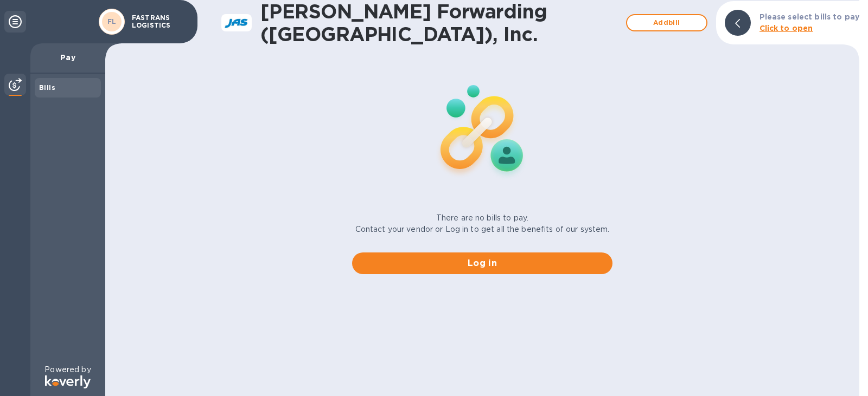 This screenshot has height=396, width=868. I want to click on b: Bills, so click(47, 88).